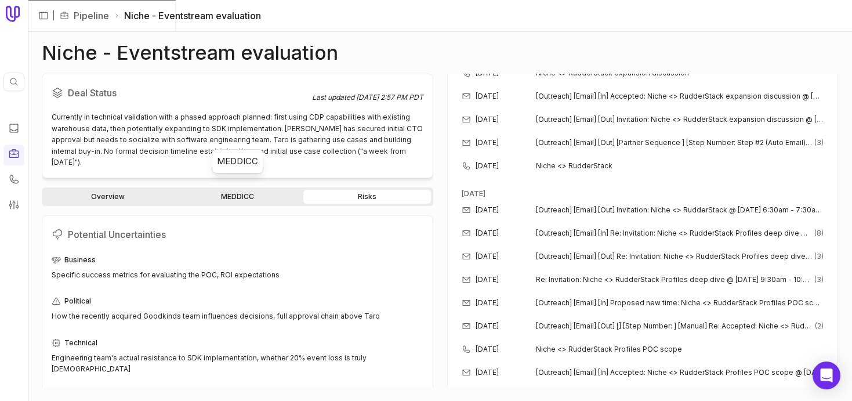 The width and height of the screenshot is (852, 401). What do you see at coordinates (187, 16) in the screenshot?
I see `li: Niche - Eventstream evaluation` at bounding box center [187, 16].